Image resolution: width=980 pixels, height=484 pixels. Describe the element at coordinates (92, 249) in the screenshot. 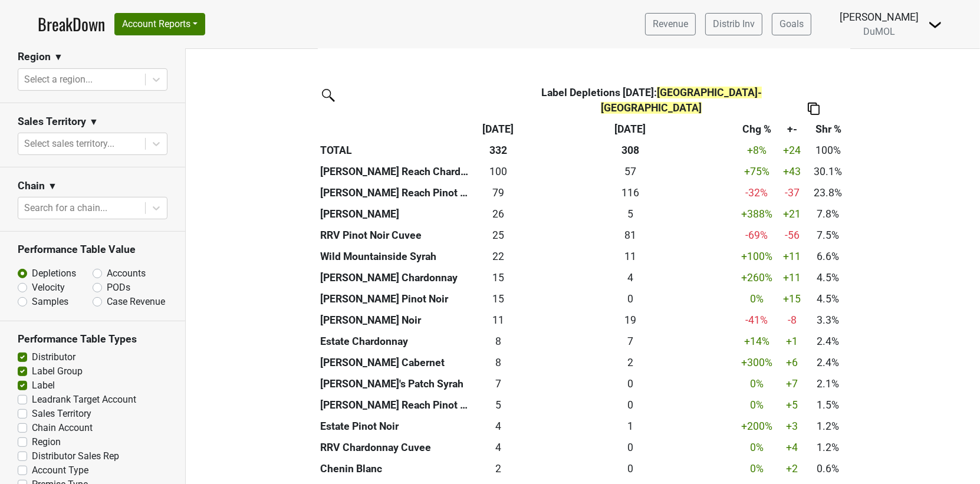

I see `h3: Performance Table Value` at that location.